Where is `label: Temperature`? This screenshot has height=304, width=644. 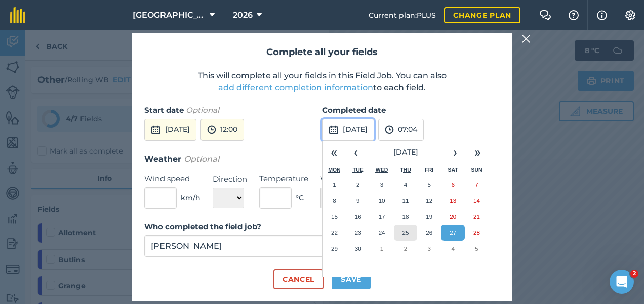
label: Temperature is located at coordinates (284, 179).